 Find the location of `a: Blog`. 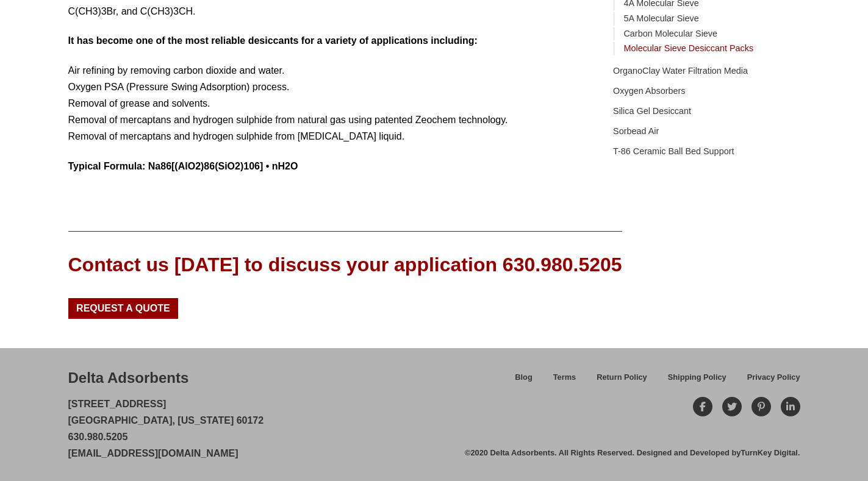

a: Blog is located at coordinates (523, 381).